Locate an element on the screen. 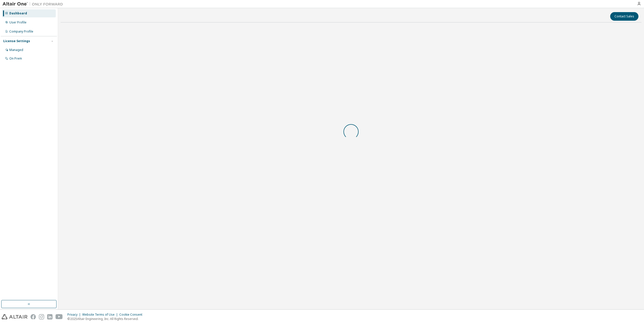  div: Managed is located at coordinates (16, 50).